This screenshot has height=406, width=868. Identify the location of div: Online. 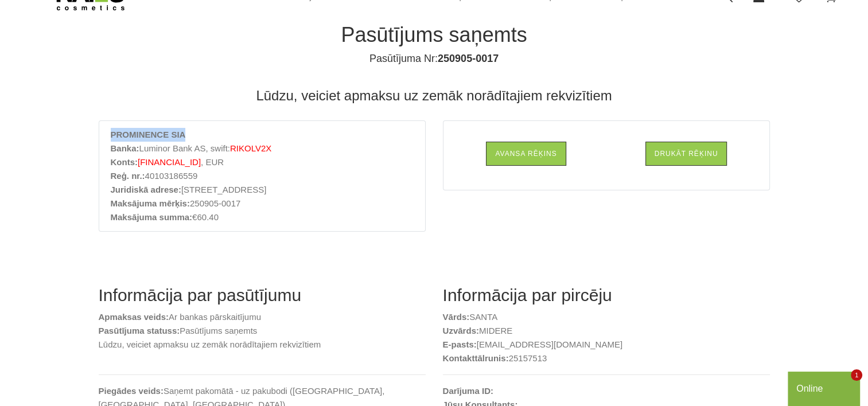
(36, 20).